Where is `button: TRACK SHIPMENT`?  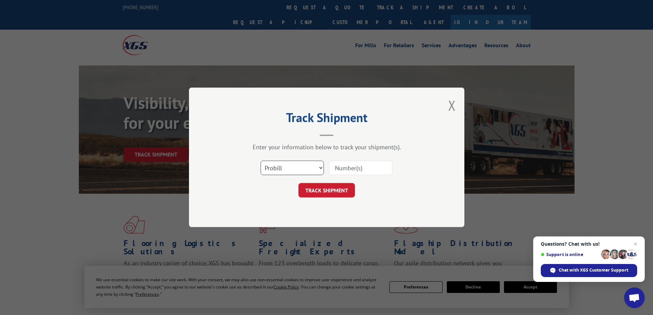 button: TRACK SHIPMENT is located at coordinates (327, 190).